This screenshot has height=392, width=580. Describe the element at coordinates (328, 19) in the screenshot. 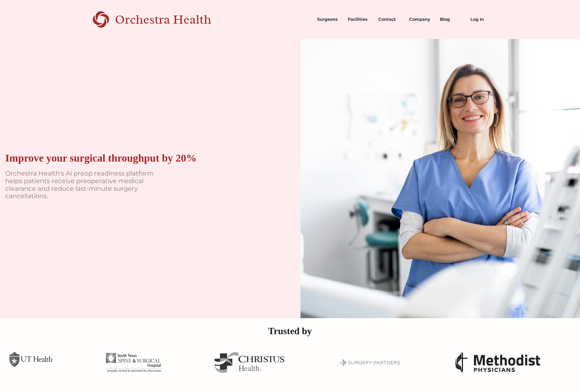

I see `a: Surgeons` at that location.